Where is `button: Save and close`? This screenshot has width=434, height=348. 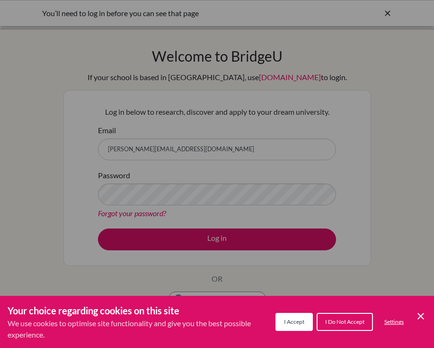 button: Save and close is located at coordinates (421, 316).